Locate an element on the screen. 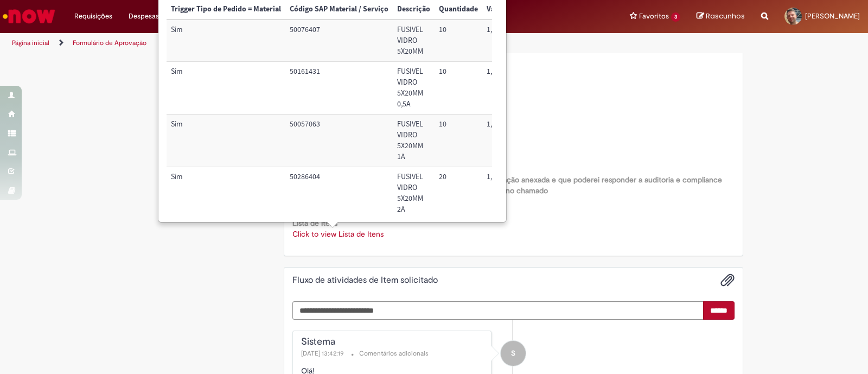 This screenshot has width=868, height=374. h2: Fluxo de atividades de Item solicitado Histórico de tíquete is located at coordinates (365, 280).